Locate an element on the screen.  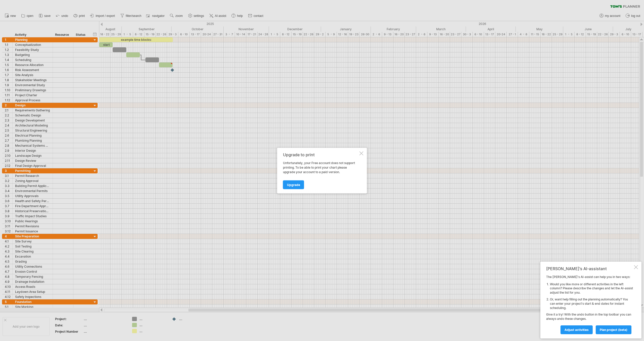
span: plan project (beta) is located at coordinates (613, 330).